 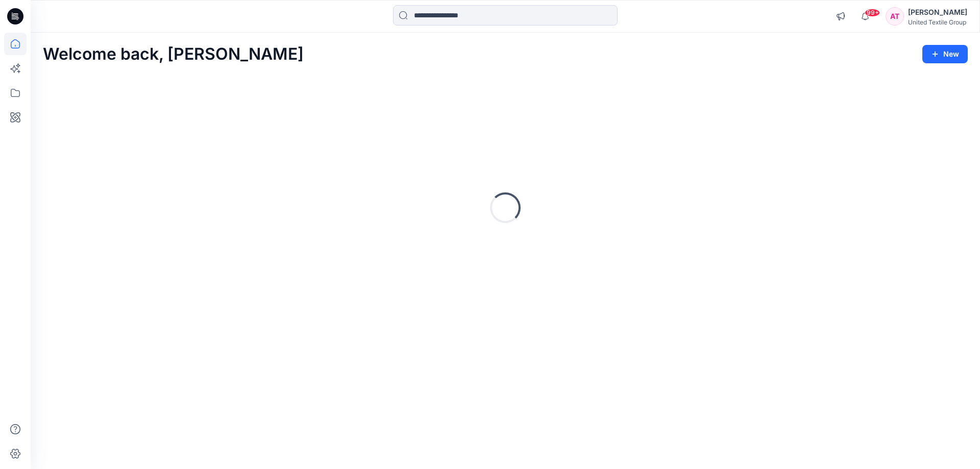 What do you see at coordinates (945, 54) in the screenshot?
I see `button: New` at bounding box center [945, 54].